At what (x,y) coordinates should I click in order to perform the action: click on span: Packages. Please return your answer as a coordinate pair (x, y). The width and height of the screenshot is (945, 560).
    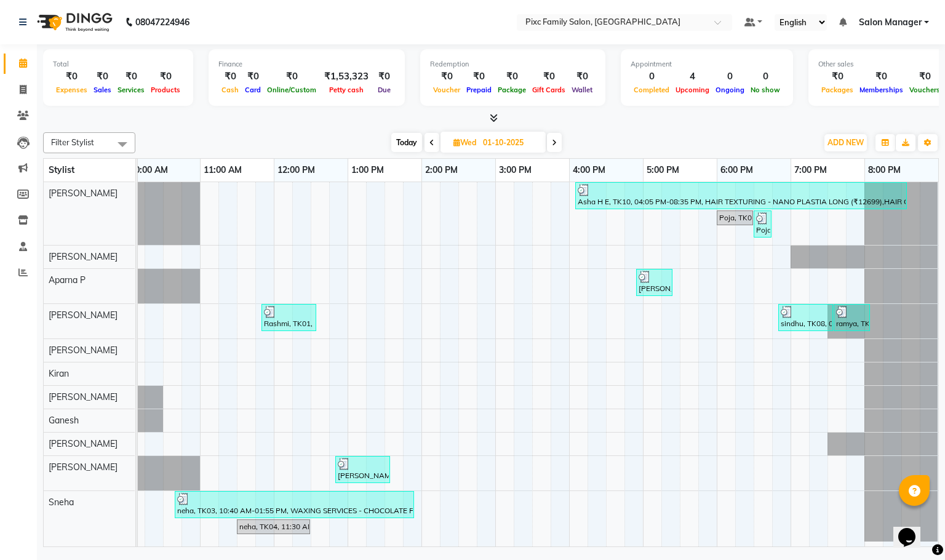
    Looking at the image, I should click on (837, 90).